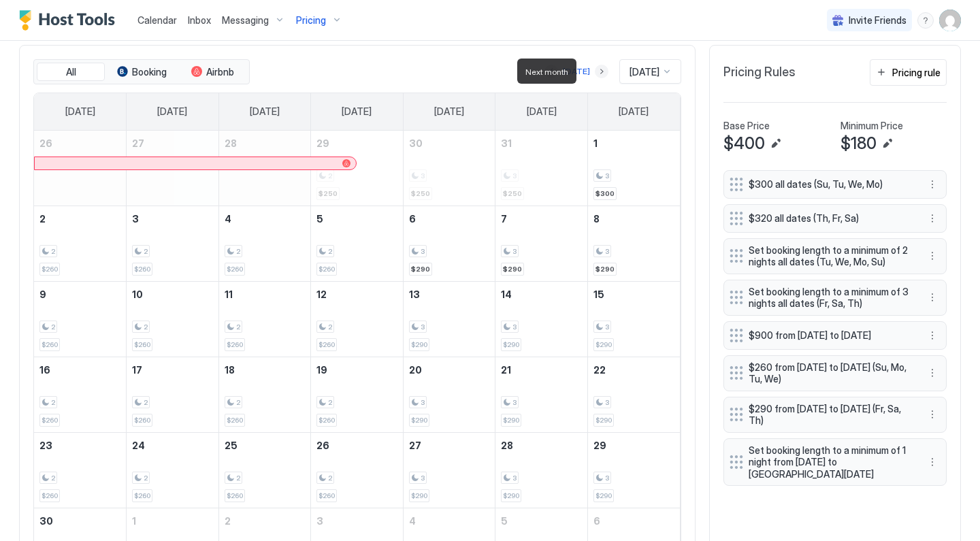  What do you see at coordinates (633, 143) in the screenshot?
I see `a: November 1, 2025` at bounding box center [633, 143].